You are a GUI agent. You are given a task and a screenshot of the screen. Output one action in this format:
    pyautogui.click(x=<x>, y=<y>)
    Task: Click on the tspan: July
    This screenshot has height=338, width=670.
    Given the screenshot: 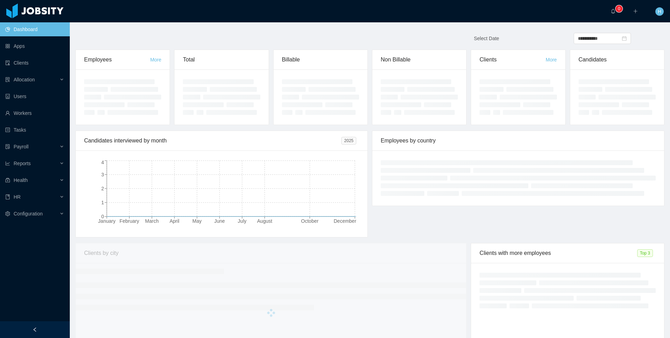 What is the action you would take?
    pyautogui.click(x=242, y=221)
    